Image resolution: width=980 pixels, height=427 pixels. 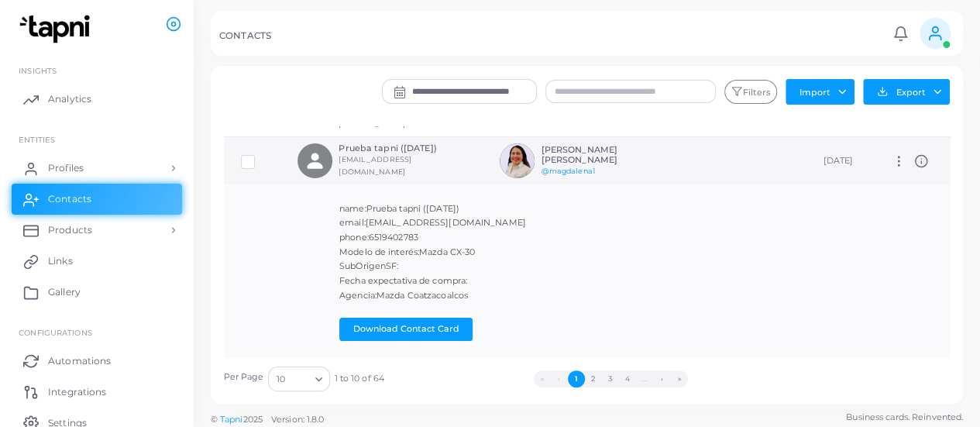 I want to click on img: avatar, so click(x=516, y=161).